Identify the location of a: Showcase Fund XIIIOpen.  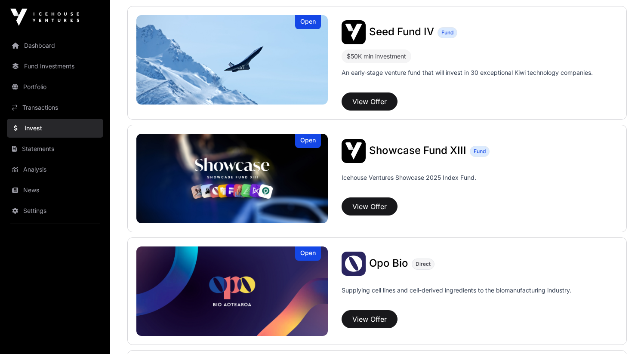
(232, 179).